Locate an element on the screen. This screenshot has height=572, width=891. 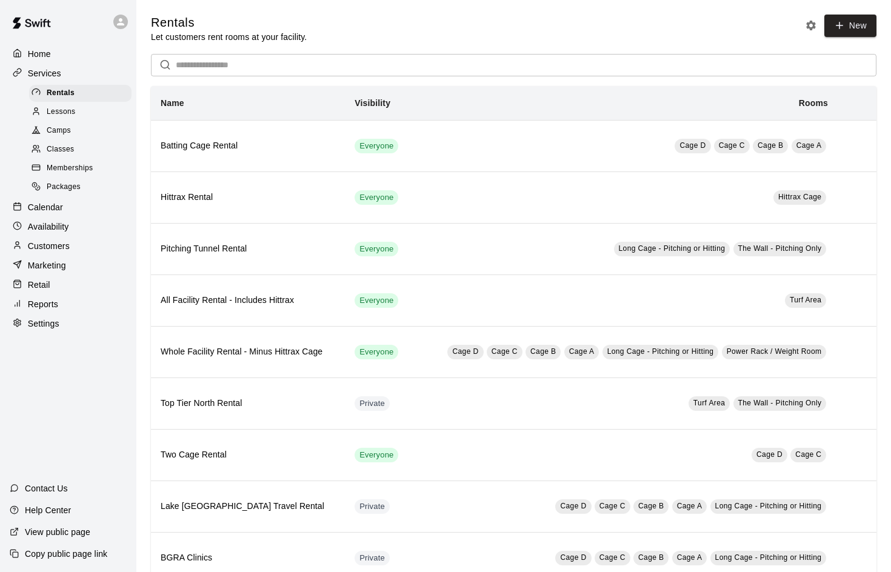
a: Retail is located at coordinates (68, 285).